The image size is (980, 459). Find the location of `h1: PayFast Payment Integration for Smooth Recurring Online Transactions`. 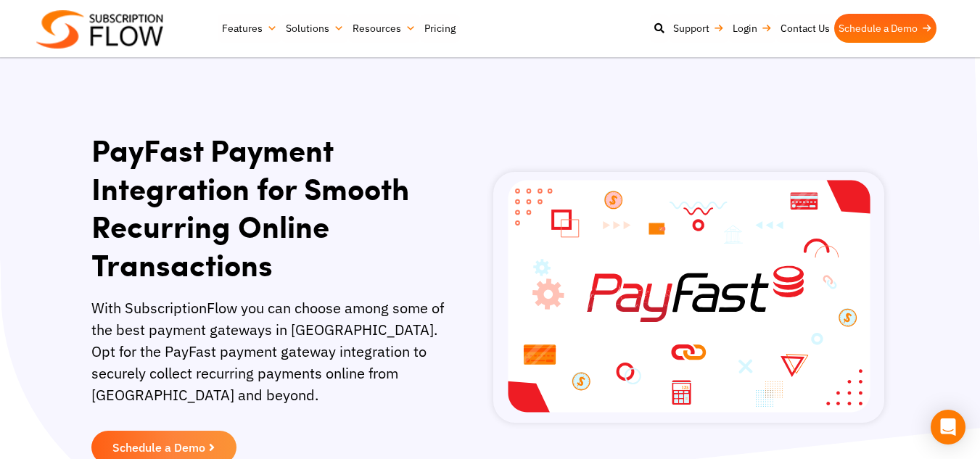

h1: PayFast Payment Integration for Smooth Recurring Online Transactions is located at coordinates (272, 206).